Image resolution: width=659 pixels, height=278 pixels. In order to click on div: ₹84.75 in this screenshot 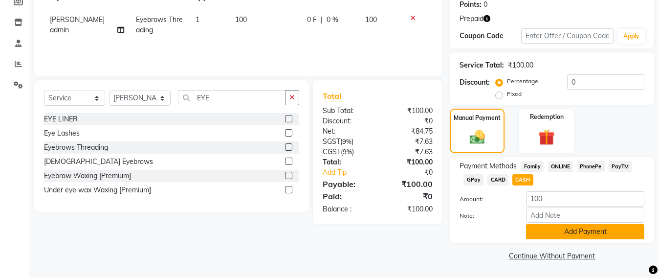, I will do `click(409, 131)`.